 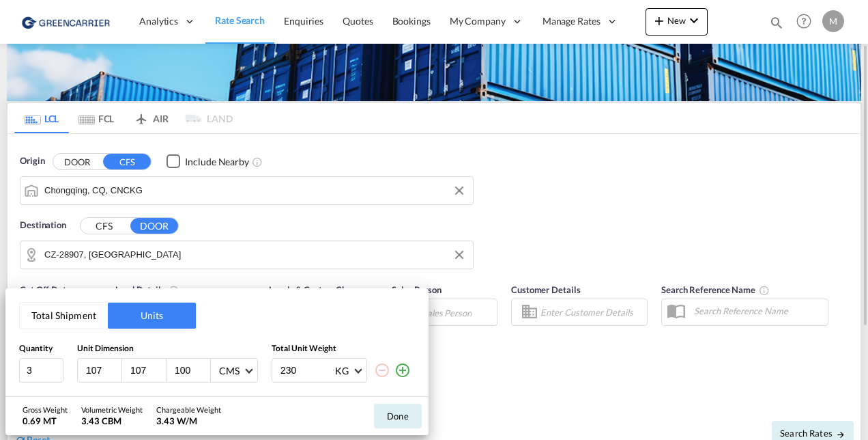 What do you see at coordinates (151, 316) in the screenshot?
I see `button: Units` at bounding box center [151, 316].